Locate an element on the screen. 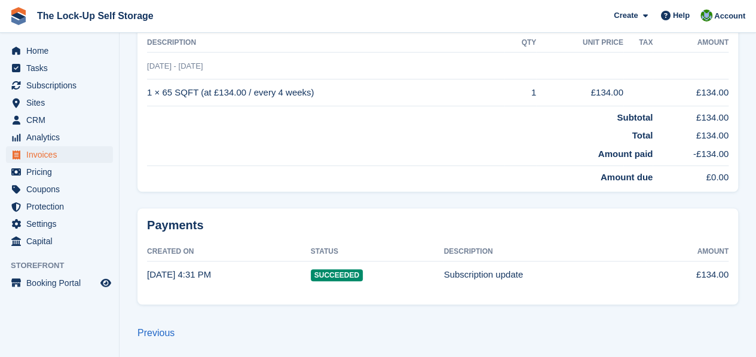  span: Help is located at coordinates (681, 16).